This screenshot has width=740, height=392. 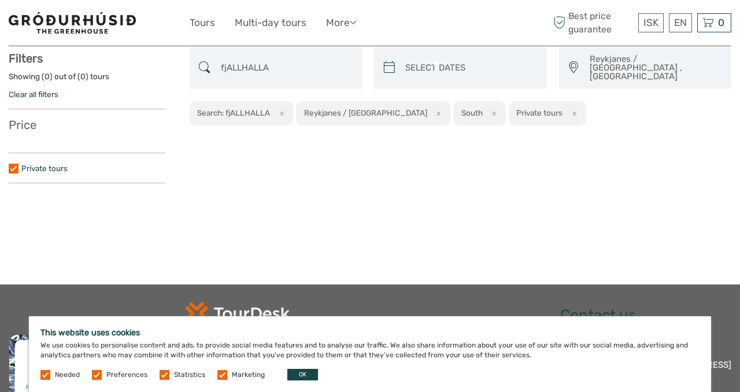 I want to click on label: Needed, so click(x=67, y=375).